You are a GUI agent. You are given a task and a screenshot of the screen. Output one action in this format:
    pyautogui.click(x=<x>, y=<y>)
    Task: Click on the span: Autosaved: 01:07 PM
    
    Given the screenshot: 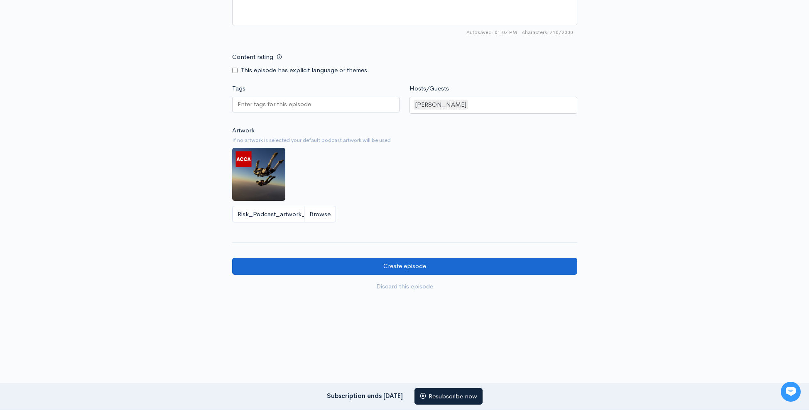 What is the action you would take?
    pyautogui.click(x=492, y=32)
    